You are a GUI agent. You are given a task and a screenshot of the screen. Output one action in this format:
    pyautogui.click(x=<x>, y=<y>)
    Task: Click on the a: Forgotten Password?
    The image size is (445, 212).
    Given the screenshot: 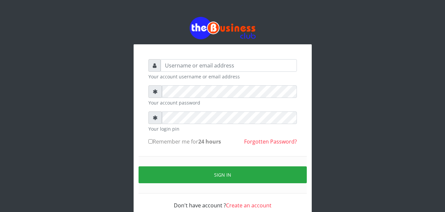 What is the action you would take?
    pyautogui.click(x=271, y=141)
    